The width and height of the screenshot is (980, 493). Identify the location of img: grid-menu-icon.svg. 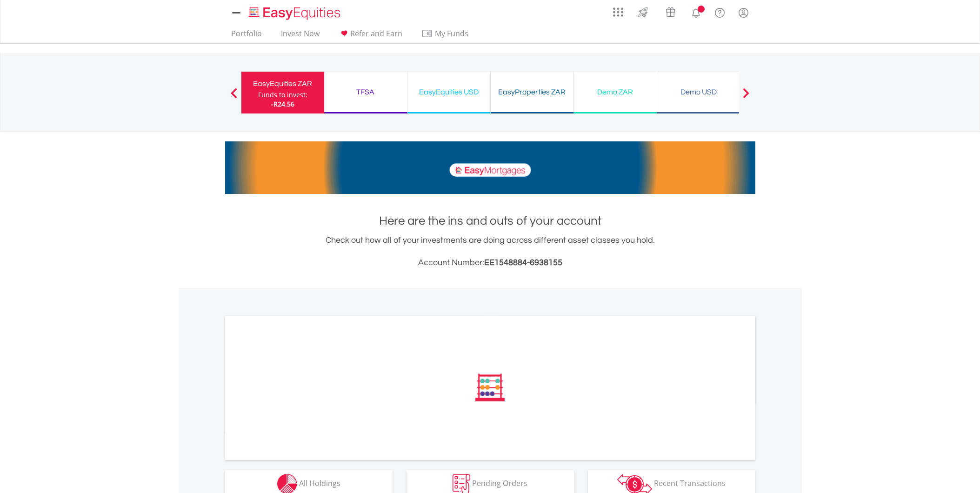
(619, 12).